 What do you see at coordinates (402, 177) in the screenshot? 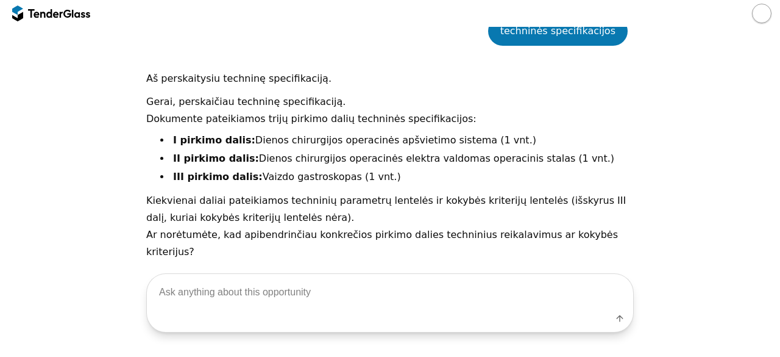
I see `li: Vaizdo gastroskopas (1 vnt.)` at bounding box center [402, 177].